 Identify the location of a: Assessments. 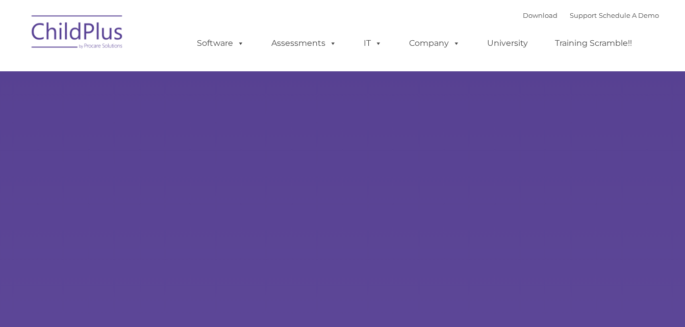
(304, 43).